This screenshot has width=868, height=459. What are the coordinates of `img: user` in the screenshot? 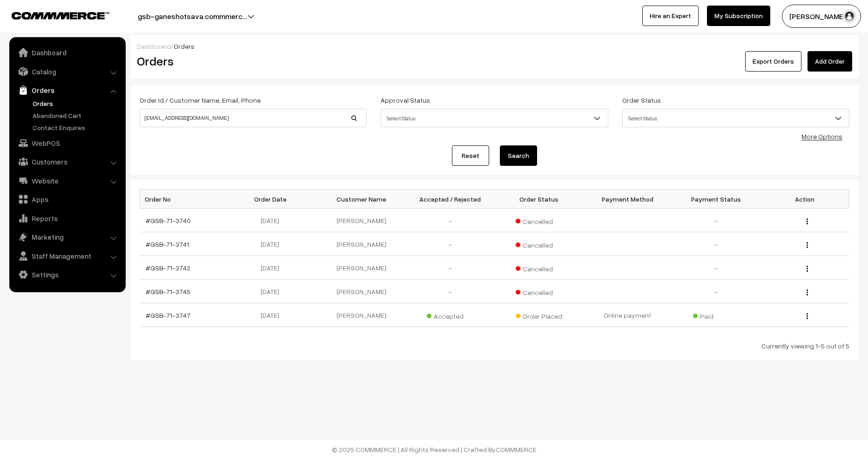 It's located at (849, 16).